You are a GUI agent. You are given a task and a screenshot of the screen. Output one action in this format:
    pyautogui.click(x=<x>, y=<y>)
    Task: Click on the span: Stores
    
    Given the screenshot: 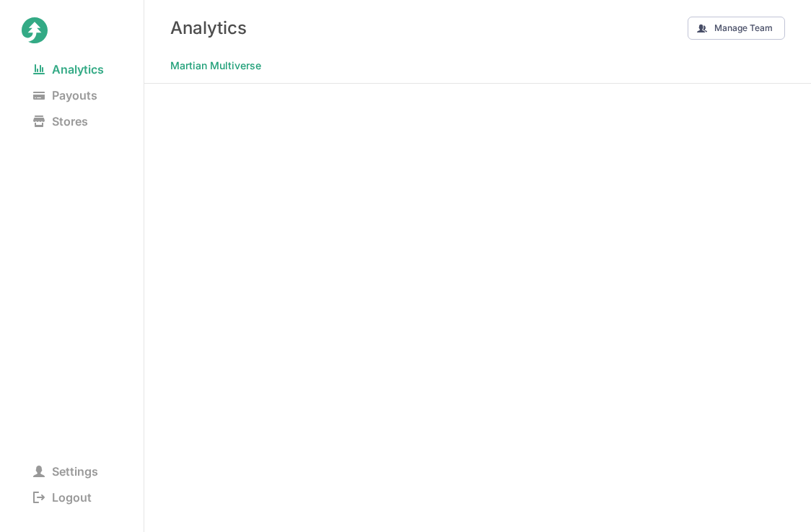 What is the action you would take?
    pyautogui.click(x=61, y=121)
    